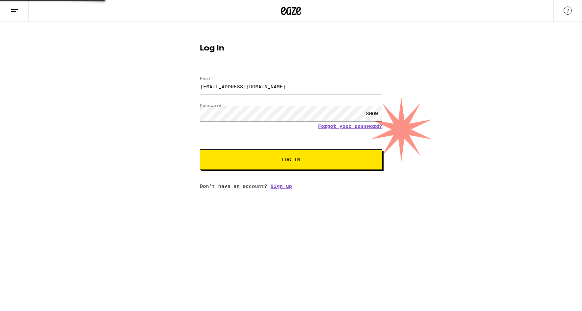  What do you see at coordinates (291, 159) in the screenshot?
I see `span: Log In` at bounding box center [291, 159].